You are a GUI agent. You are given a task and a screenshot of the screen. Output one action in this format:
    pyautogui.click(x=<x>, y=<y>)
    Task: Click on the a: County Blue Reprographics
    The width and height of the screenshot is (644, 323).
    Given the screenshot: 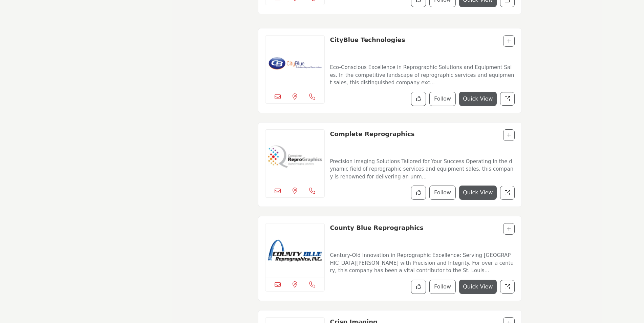 What is the action you would take?
    pyautogui.click(x=377, y=227)
    